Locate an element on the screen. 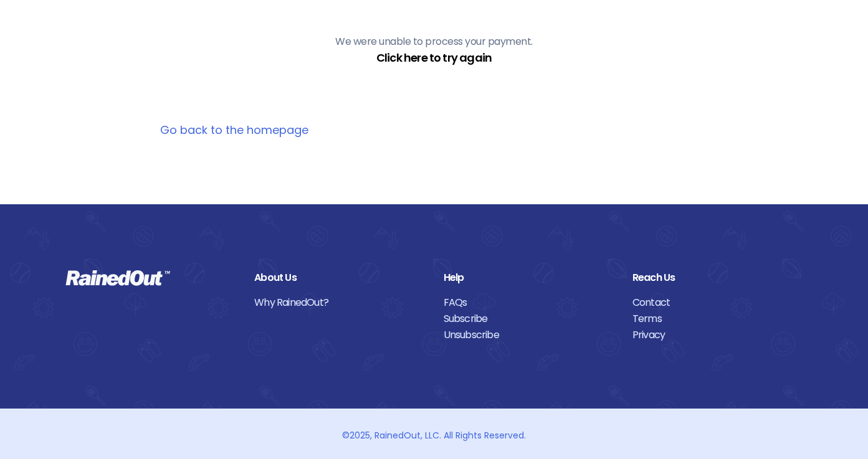  div: Reach Us is located at coordinates (717, 278).